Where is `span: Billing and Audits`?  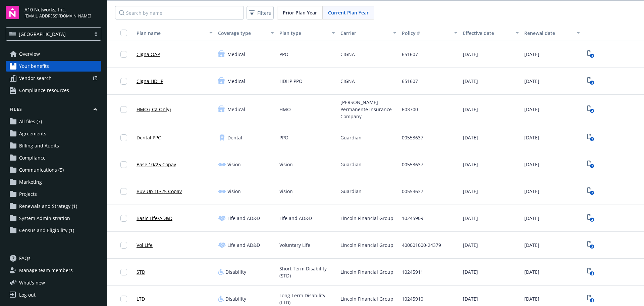
span: Billing and Audits is located at coordinates (39, 145).